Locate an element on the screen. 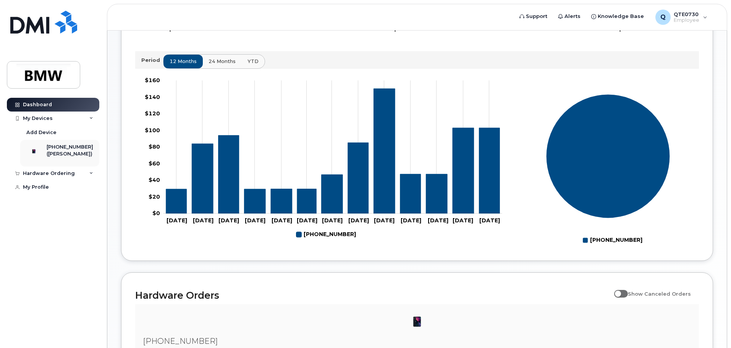 The height and width of the screenshot is (348, 731). p: $103.05 is located at coordinates (192, 26).